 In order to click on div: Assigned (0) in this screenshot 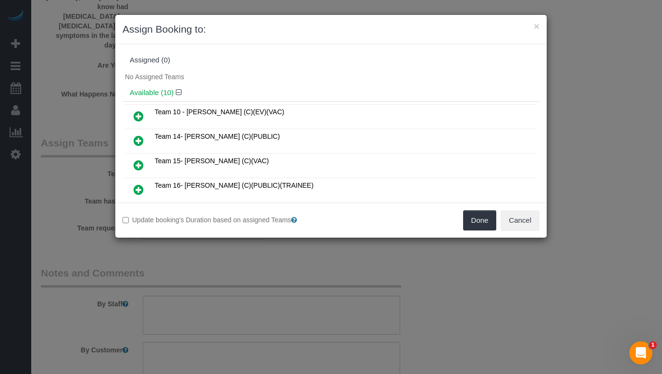, I will do `click(331, 60)`.